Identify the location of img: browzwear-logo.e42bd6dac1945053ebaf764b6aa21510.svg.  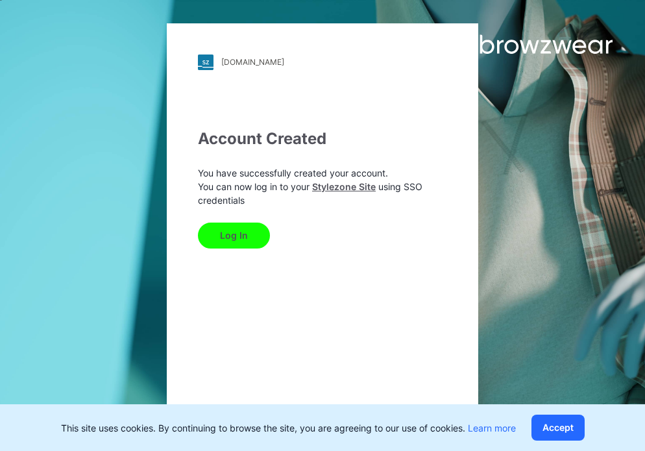
(531, 44).